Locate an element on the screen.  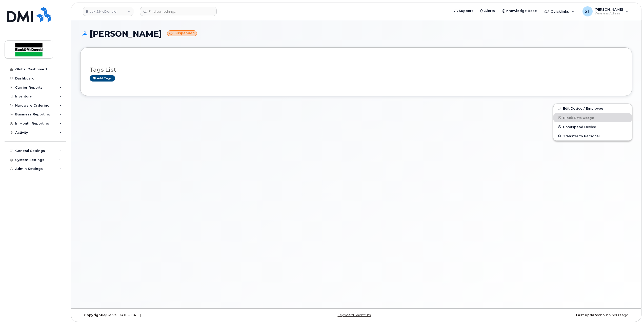
button: Block Data Usage is located at coordinates (592, 117).